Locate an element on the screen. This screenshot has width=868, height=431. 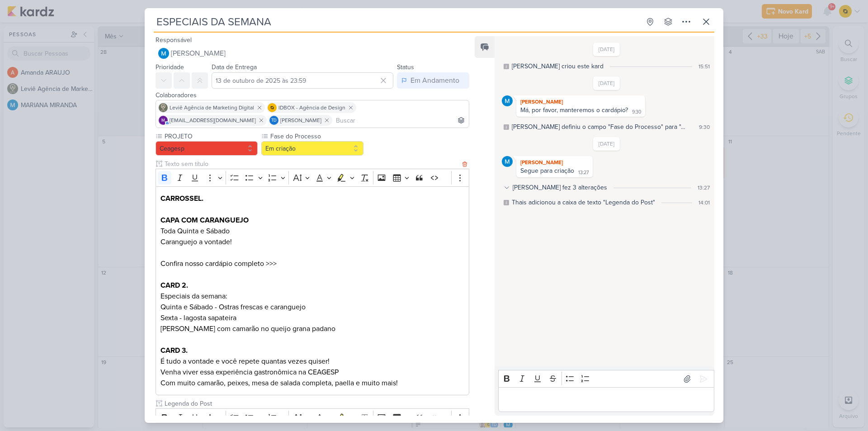
label: Prioridade is located at coordinates (169, 67).